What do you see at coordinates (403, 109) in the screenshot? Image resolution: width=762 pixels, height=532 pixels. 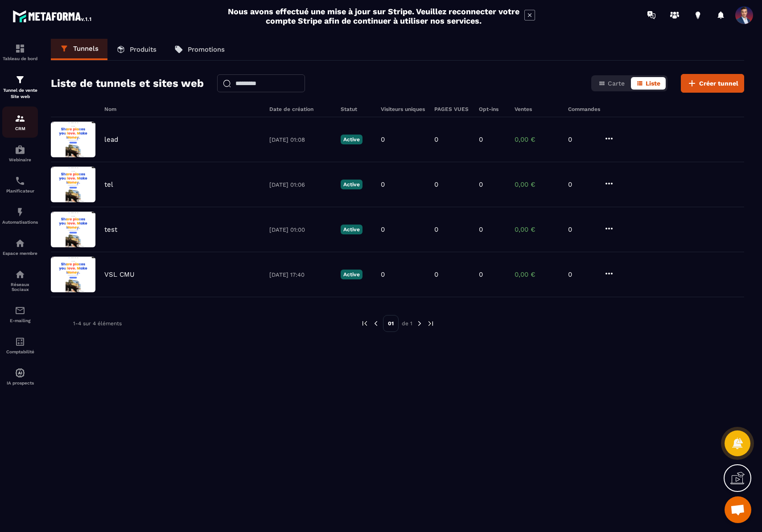 I see `h6: Visiteurs uniques` at bounding box center [403, 109].